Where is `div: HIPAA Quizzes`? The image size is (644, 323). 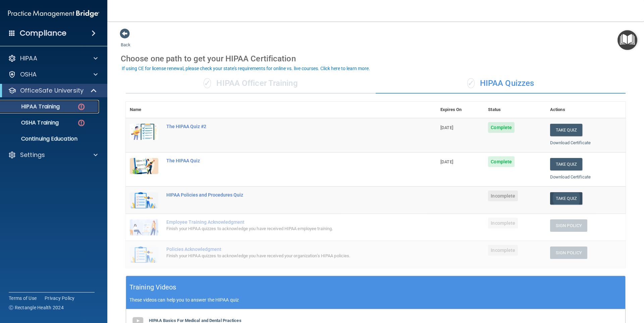
div: HIPAA Quizzes is located at coordinates (500, 83).